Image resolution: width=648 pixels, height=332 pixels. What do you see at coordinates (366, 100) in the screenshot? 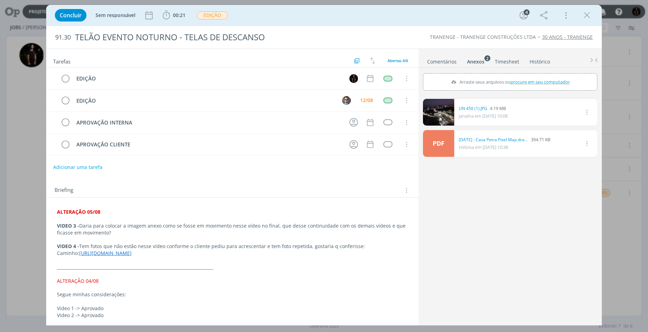
I see `div: 12/08` at bounding box center [366, 100].